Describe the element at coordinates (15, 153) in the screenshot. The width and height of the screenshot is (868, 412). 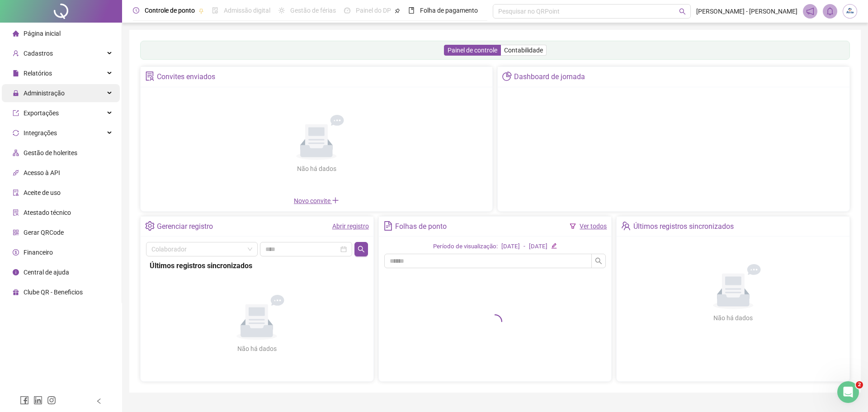
I see `span: apartment` at that location.